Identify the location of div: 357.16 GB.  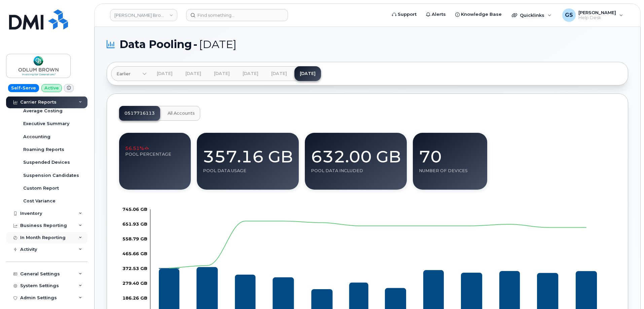
(248, 153).